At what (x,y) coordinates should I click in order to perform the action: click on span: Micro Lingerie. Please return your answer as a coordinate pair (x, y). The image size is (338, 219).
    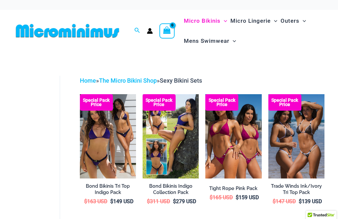
    Looking at the image, I should click on (250, 21).